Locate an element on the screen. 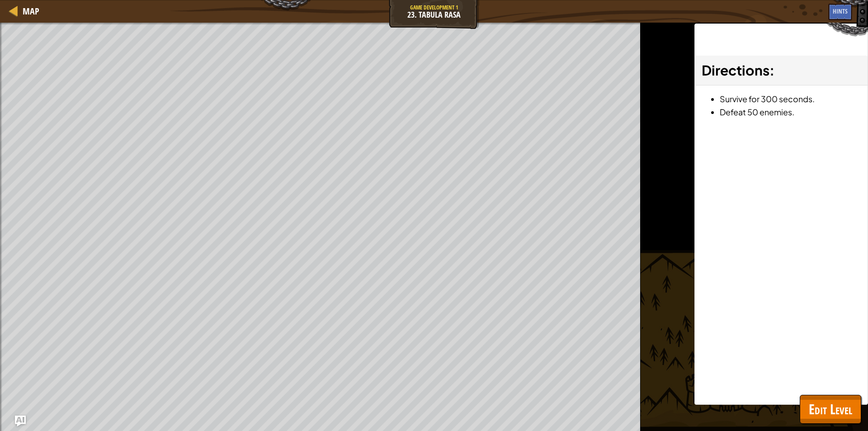 The height and width of the screenshot is (431, 868). li: Defeat 50 enemies. is located at coordinates (790, 112).